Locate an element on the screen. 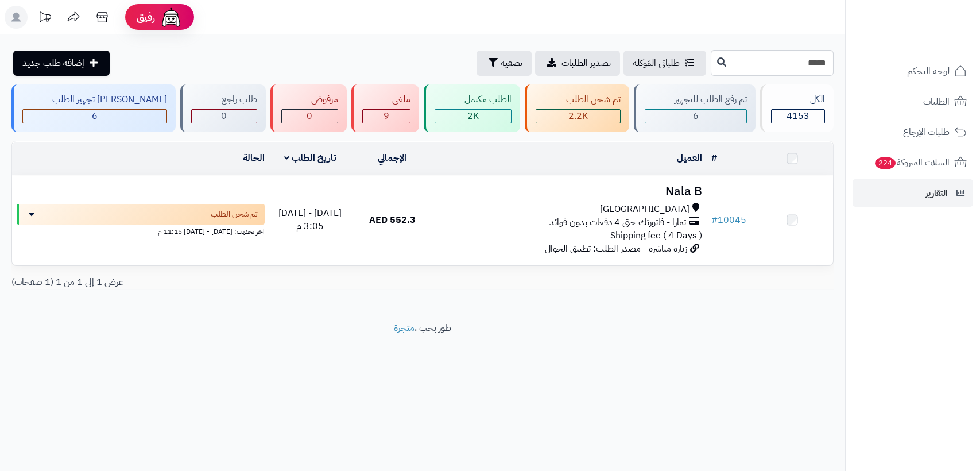 The image size is (980, 471). a: تصدير الطلبات is located at coordinates (578, 63).